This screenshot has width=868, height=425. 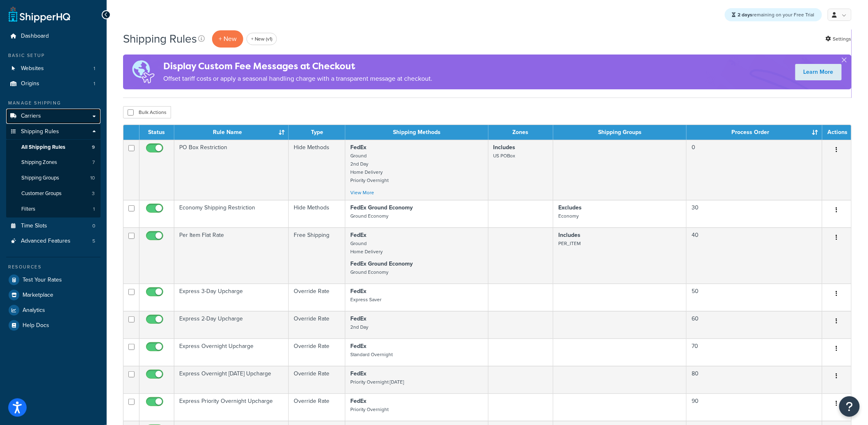 I want to click on span: All Shipping Rules, so click(x=43, y=147).